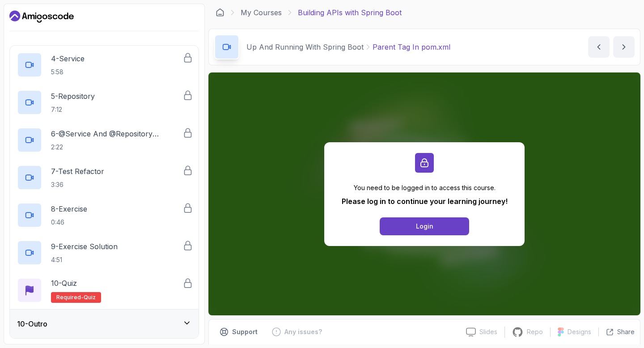 Image resolution: width=644 pixels, height=348 pixels. I want to click on p: 10 - Quiz, so click(64, 283).